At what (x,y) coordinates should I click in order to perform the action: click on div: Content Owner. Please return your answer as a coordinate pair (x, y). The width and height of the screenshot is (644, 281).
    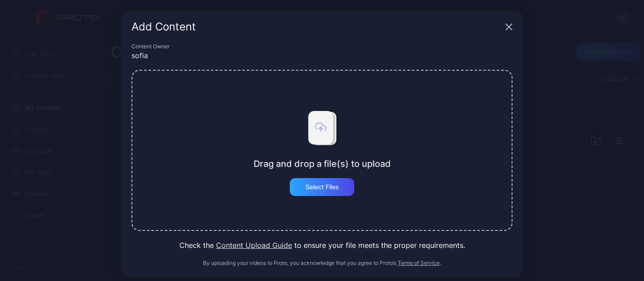
    Looking at the image, I should click on (322, 47).